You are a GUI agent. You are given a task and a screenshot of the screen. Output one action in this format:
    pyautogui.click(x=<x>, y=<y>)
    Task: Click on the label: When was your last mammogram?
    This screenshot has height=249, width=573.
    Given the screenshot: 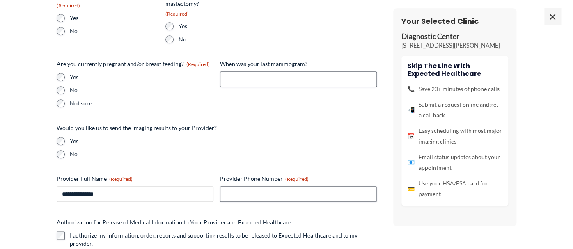 What is the action you would take?
    pyautogui.click(x=299, y=64)
    